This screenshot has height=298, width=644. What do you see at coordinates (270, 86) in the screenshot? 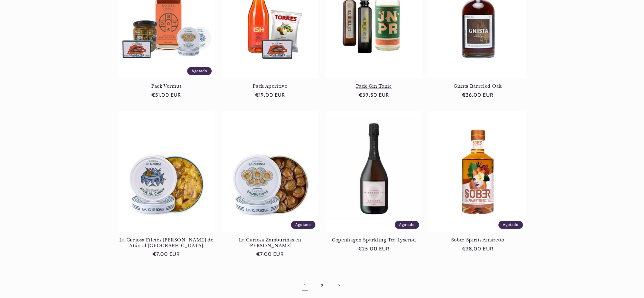
I see `a: Pack Aperitivo` at bounding box center [270, 86].